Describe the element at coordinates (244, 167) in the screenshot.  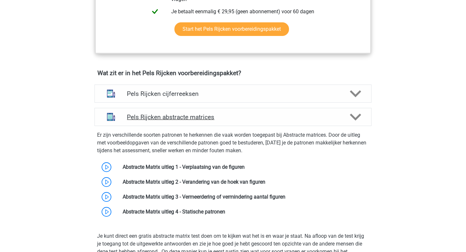
I see `div: Abstracte Matrix uitleg 1 - Verplaatsing van de figuren` at that location.